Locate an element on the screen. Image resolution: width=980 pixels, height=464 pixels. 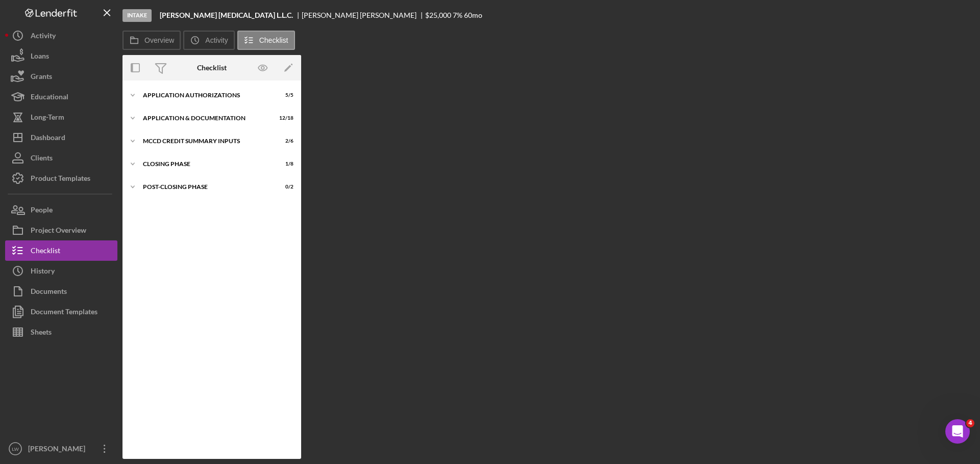
button: Clients is located at coordinates (61, 158).